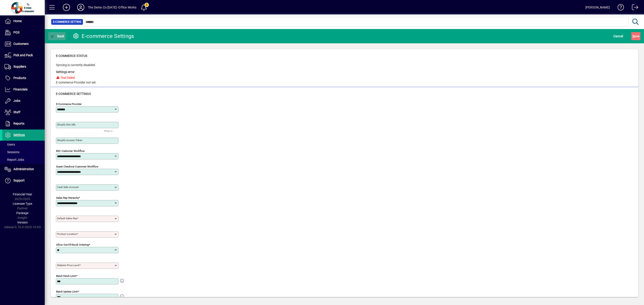  What do you see at coordinates (67, 234) in the screenshot?
I see `mat-label: Product location` at bounding box center [67, 234].